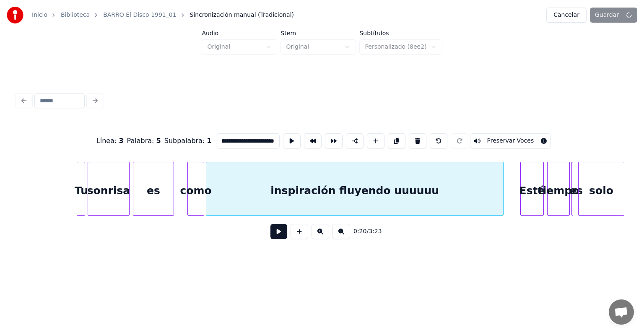  I want to click on a: BARRO El Disco 1991_01, so click(140, 15).